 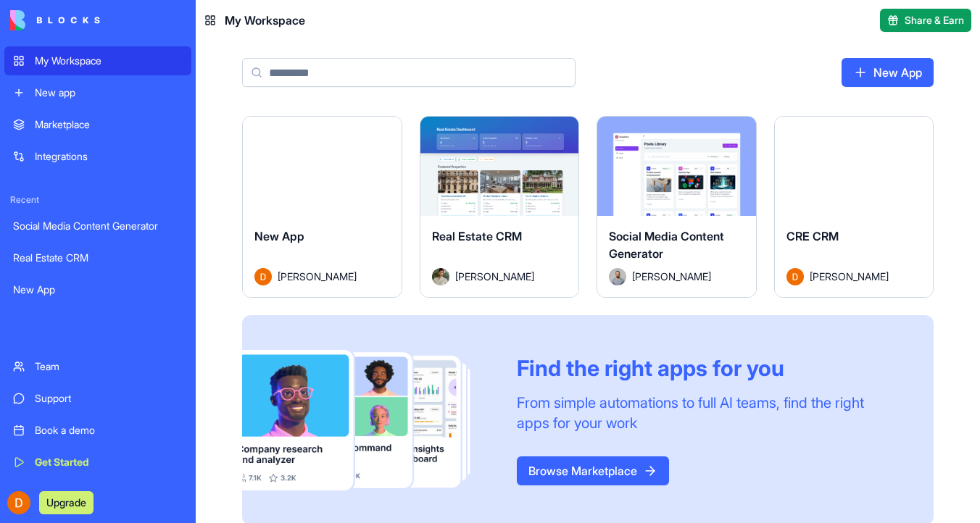 I want to click on span: Share & Earn, so click(x=935, y=21).